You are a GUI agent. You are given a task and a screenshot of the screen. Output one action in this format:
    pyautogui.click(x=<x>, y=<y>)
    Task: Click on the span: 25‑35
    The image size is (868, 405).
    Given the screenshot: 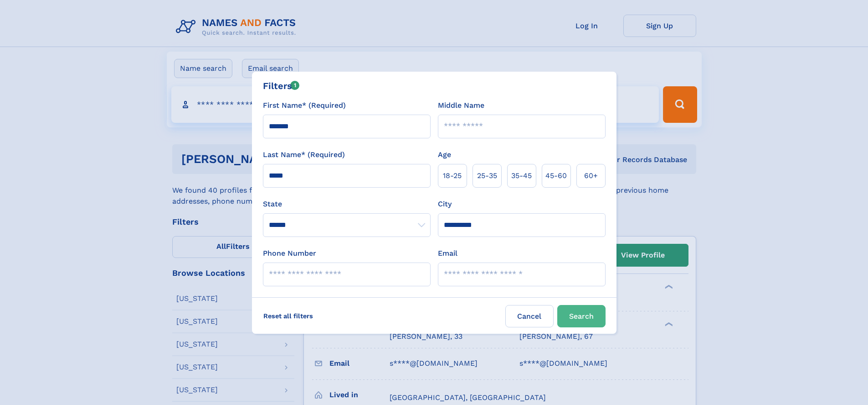 What is the action you would take?
    pyautogui.click(x=487, y=175)
    